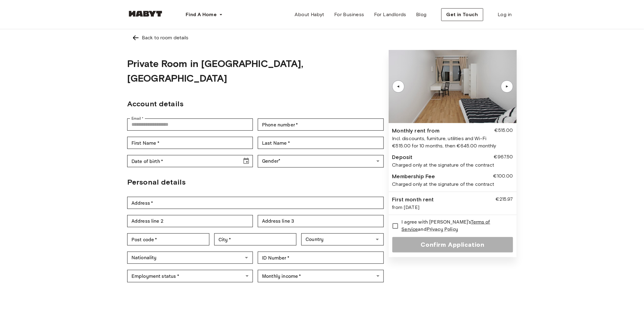 This screenshot has width=644, height=311. I want to click on a: Log in, so click(505, 15).